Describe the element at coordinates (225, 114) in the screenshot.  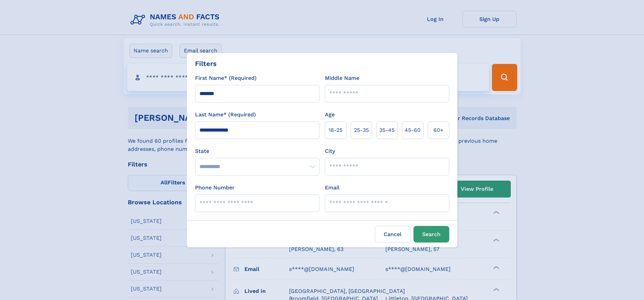
I see `label: Last Name* (Required)` at that location.